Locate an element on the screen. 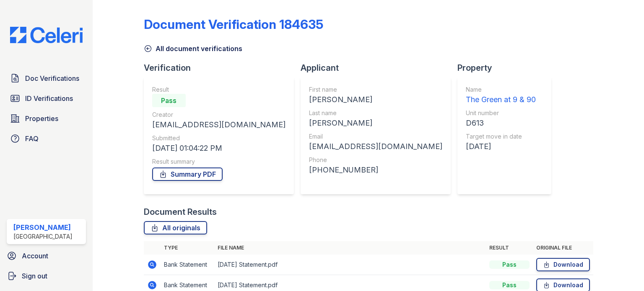 This screenshot has height=291, width=644. div: Result summary is located at coordinates (219, 162).